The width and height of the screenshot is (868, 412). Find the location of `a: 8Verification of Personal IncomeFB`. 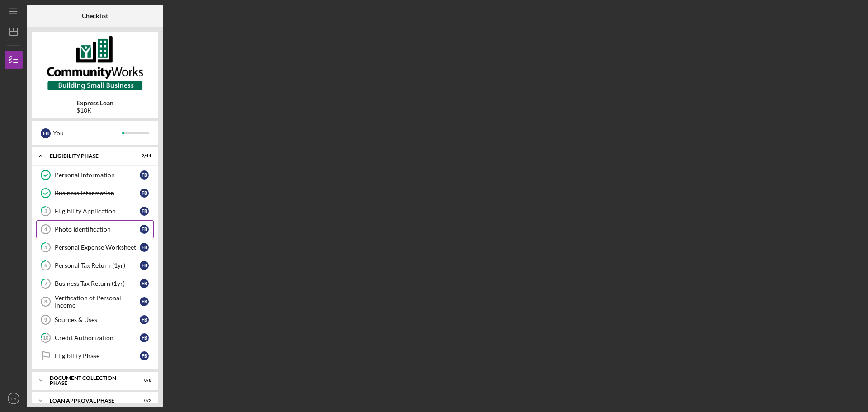

a: 8Verification of Personal IncomeFB is located at coordinates (95, 302).